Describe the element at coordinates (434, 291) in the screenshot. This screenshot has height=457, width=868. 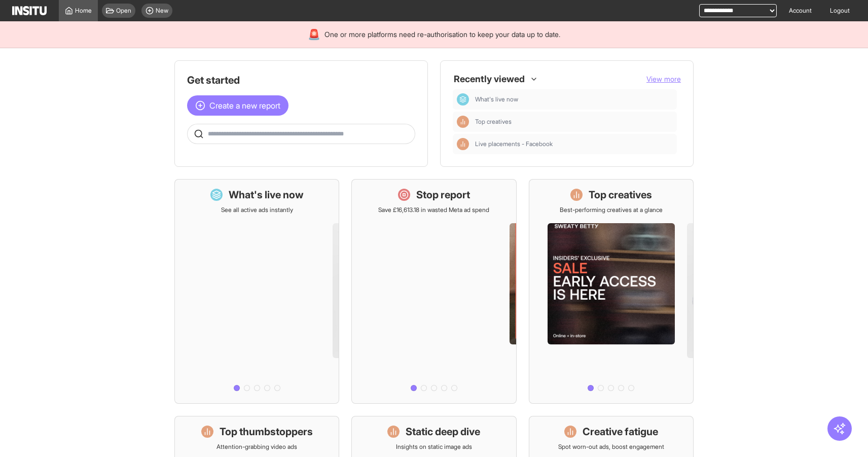
I see `a: Stop reportSave £16,613.18 in wasted Meta ad spend` at that location.